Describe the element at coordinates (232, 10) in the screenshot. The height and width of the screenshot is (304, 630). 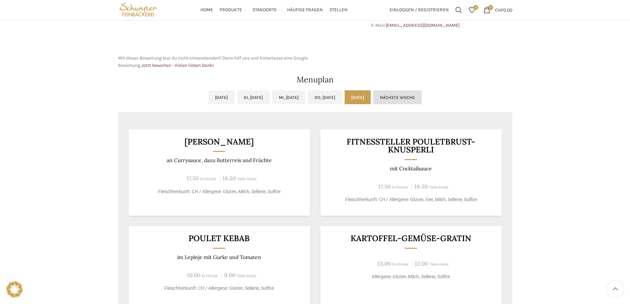
I see `a: Produkte` at that location.